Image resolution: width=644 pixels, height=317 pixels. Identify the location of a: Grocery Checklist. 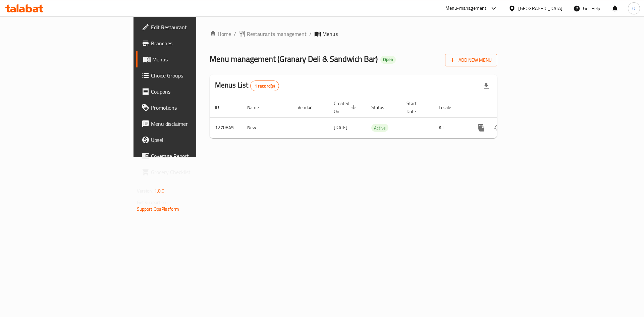
(189, 172).